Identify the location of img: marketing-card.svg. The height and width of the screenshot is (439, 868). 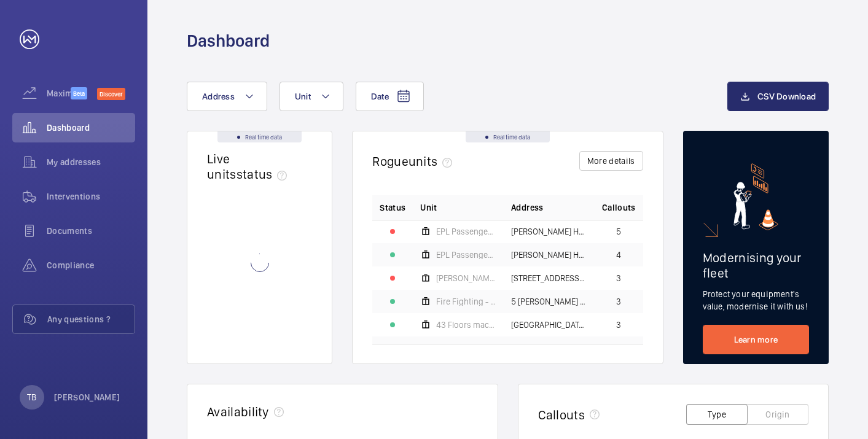
(756, 196).